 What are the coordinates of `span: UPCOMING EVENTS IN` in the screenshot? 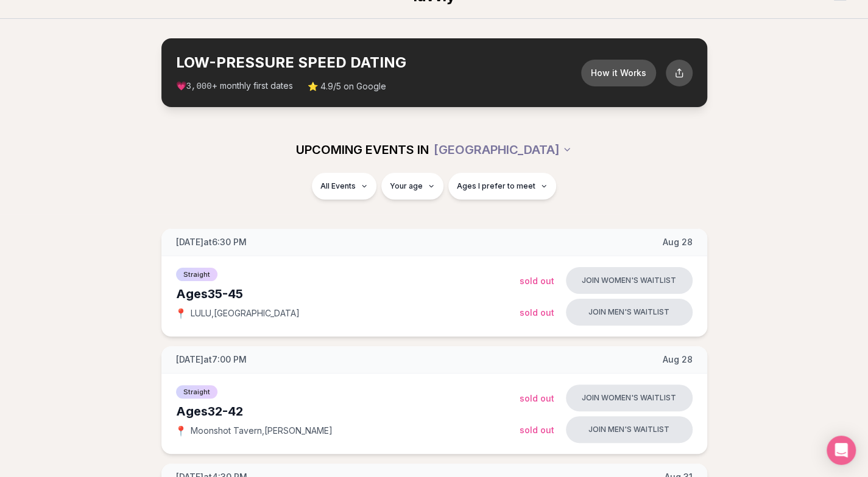 It's located at (362, 150).